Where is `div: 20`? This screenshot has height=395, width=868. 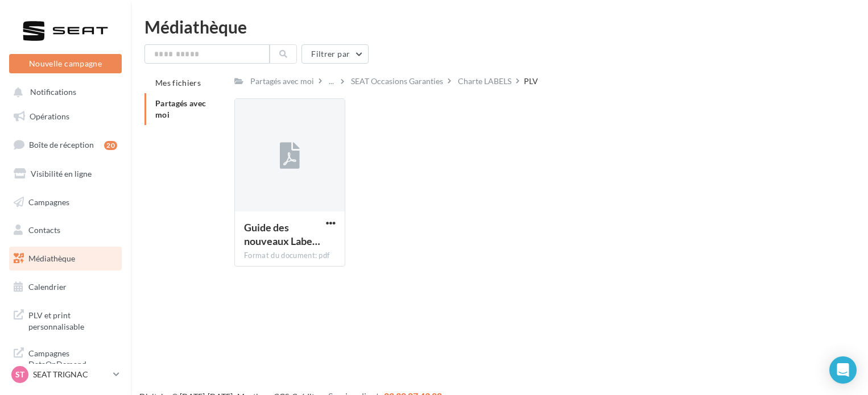
div: 20 is located at coordinates (110, 145).